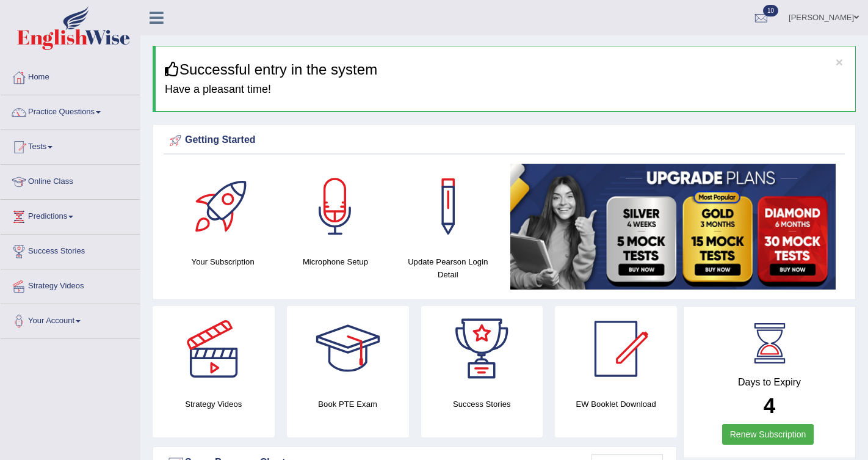 Image resolution: width=868 pixels, height=460 pixels. What do you see at coordinates (70, 180) in the screenshot?
I see `a: Online Class` at bounding box center [70, 180].